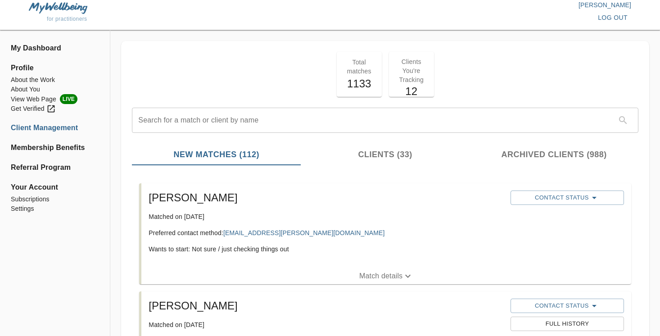 Image resolution: width=660 pixels, height=336 pixels. Describe the element at coordinates (55, 89) in the screenshot. I see `li: About You` at that location.